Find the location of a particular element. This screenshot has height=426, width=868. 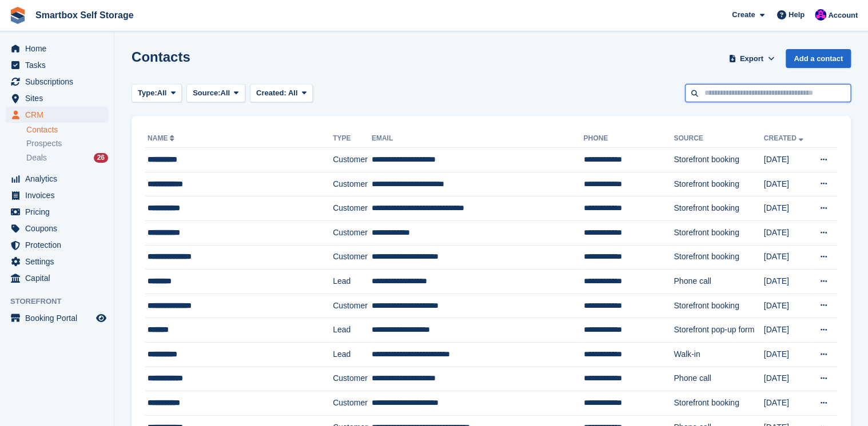

th: Type is located at coordinates (352, 139).